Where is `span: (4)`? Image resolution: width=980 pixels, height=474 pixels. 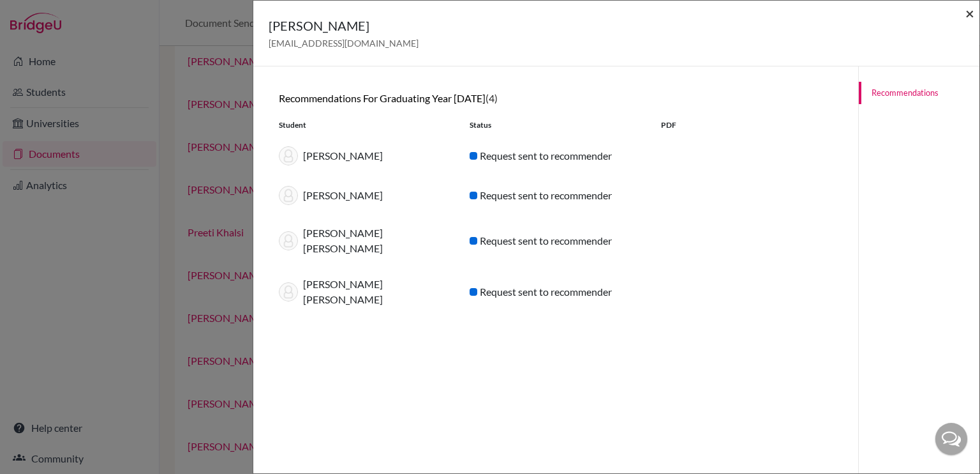 span: (4) is located at coordinates (491, 97).